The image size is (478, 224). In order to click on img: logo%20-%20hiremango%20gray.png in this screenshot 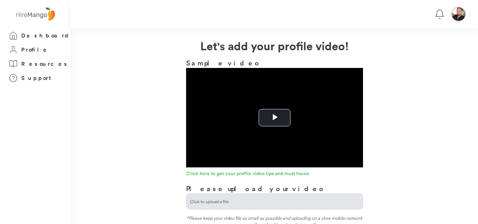, I will do `click(35, 14)`.